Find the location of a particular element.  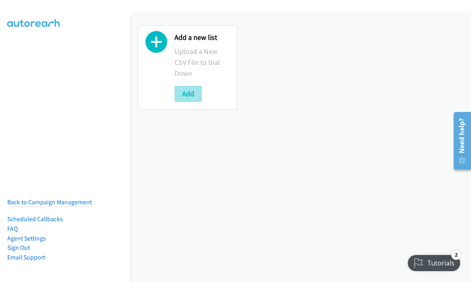

div: Need help? is located at coordinates (14, 27).